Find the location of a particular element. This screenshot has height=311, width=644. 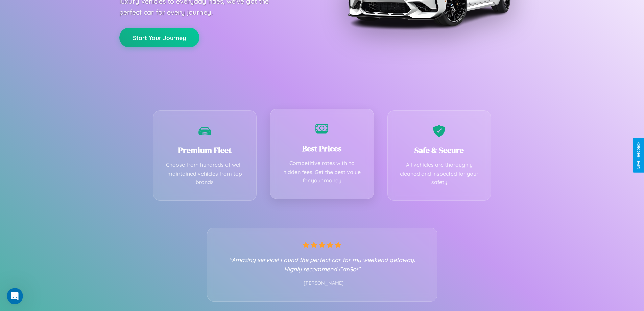

p: All vehicles are thoroughly cleaned and inspected for your safety is located at coordinates (439, 174).